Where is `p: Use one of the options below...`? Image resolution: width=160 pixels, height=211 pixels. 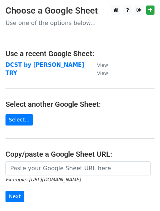
p: Use one of the options below... is located at coordinates (80, 23).